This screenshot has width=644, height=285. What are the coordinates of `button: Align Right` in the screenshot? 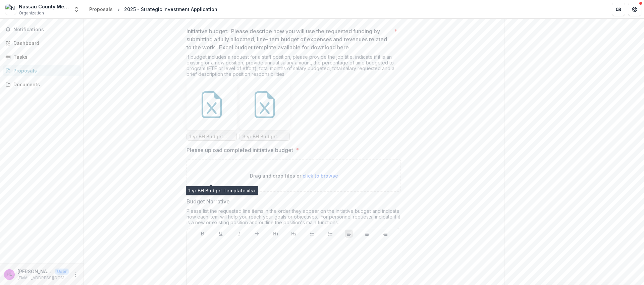 It's located at (386, 234).